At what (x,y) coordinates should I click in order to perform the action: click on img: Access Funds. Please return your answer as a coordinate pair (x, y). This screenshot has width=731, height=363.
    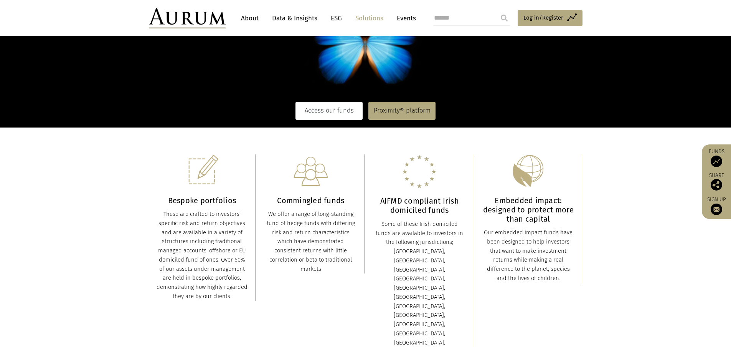
    Looking at the image, I should click on (716, 161).